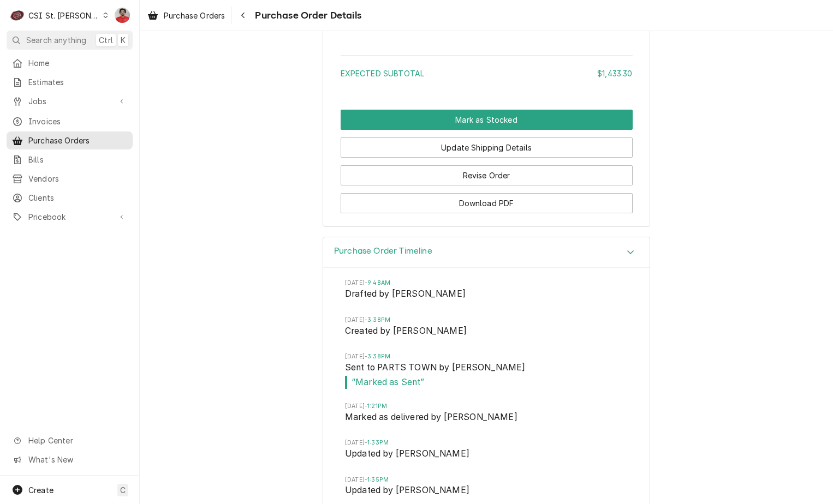 Image resolution: width=833 pixels, height=504 pixels. I want to click on span: Create, so click(41, 490).